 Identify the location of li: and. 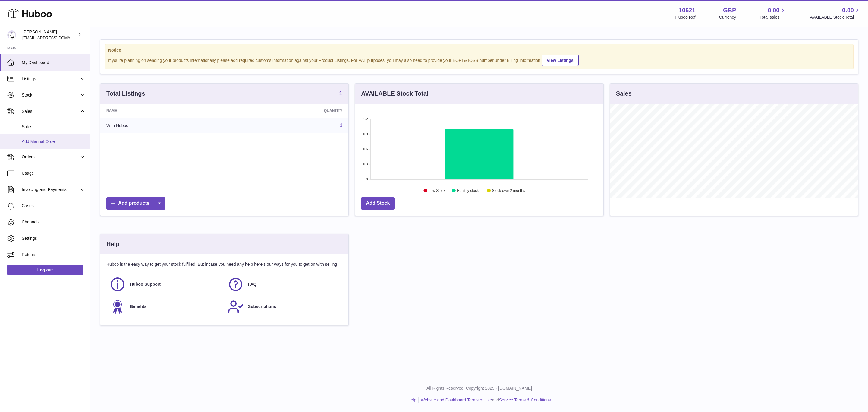
(485, 400).